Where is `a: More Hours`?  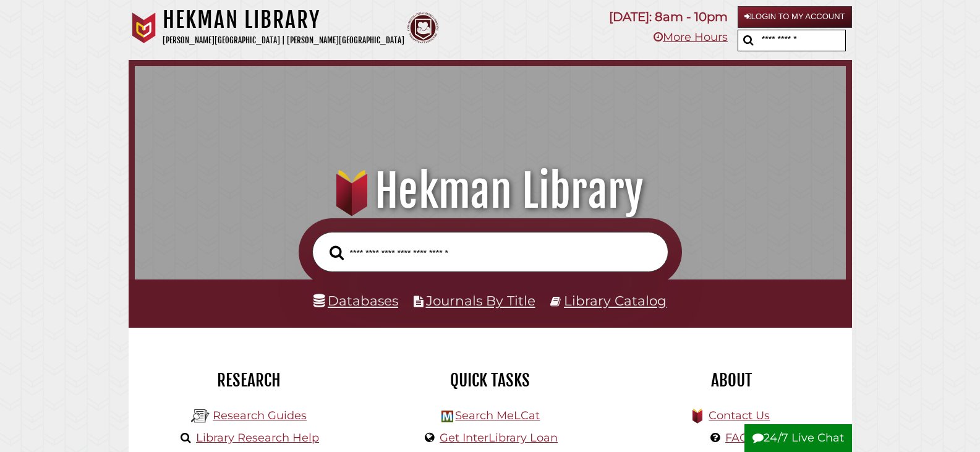
a: More Hours is located at coordinates (690, 37).